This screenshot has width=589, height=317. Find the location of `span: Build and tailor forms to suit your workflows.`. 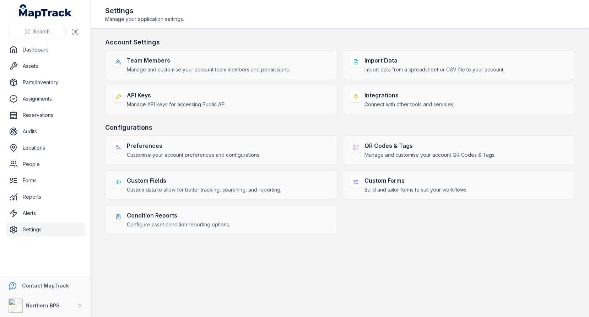

span: Build and tailor forms to suit your workflows. is located at coordinates (416, 190).